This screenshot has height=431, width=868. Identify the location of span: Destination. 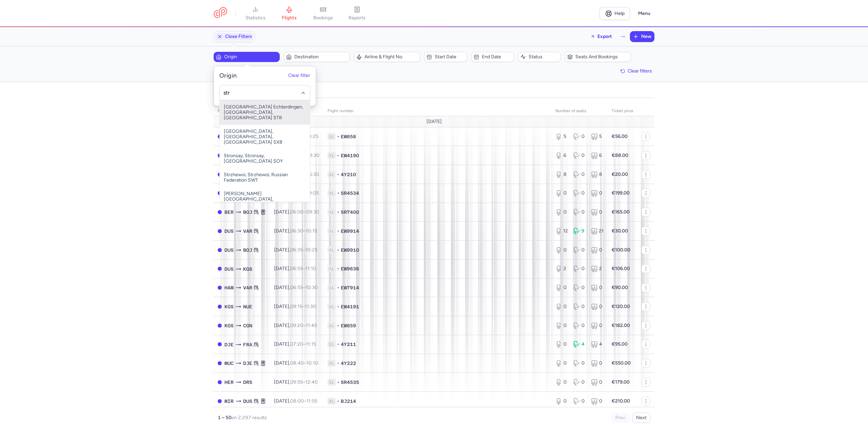
(321, 57).